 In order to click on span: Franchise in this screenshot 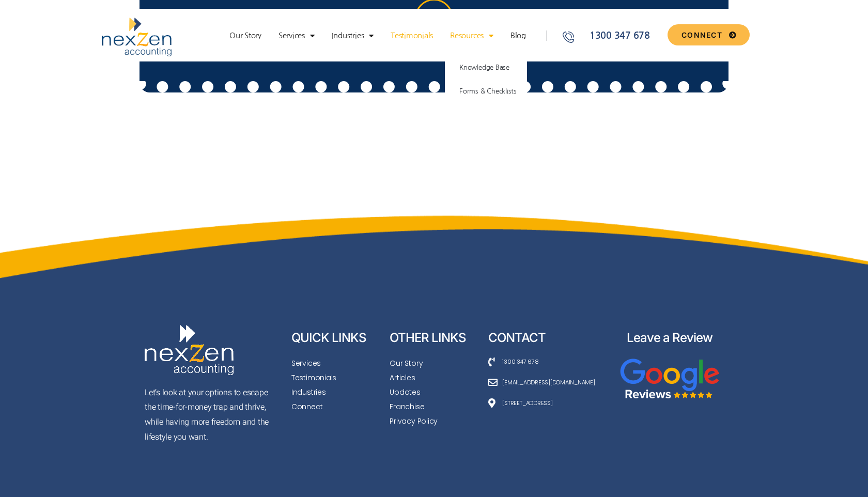, I will do `click(407, 407)`.